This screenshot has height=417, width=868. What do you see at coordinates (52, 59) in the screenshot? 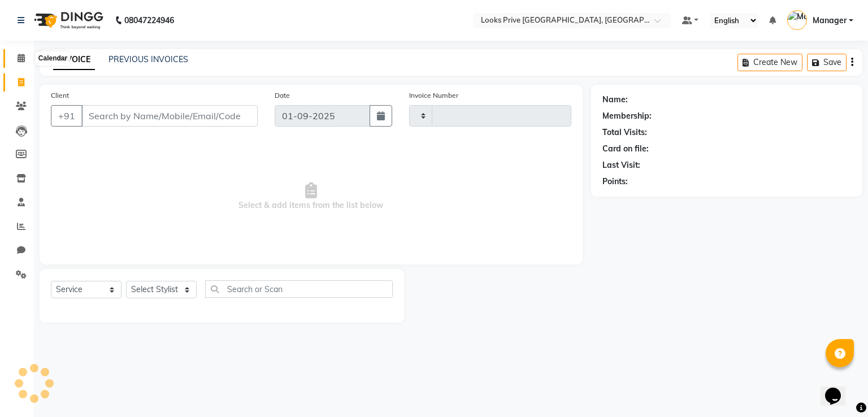
I see `div: Calendar` at bounding box center [52, 59].